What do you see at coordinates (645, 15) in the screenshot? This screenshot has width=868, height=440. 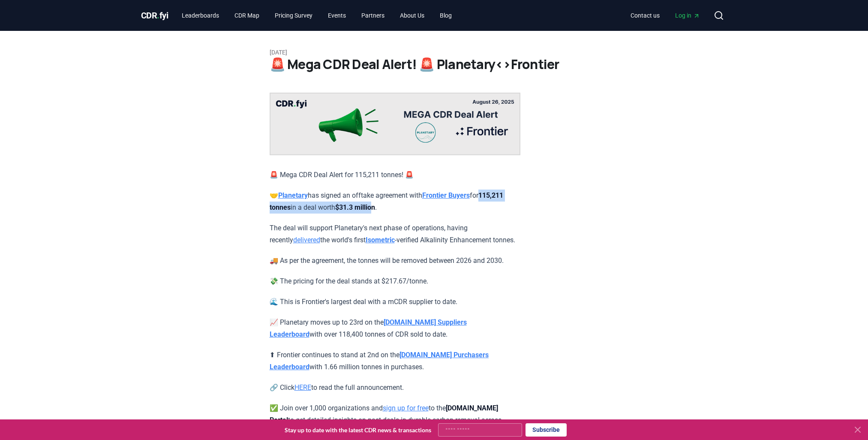 I see `a: Contact us` at bounding box center [645, 15].